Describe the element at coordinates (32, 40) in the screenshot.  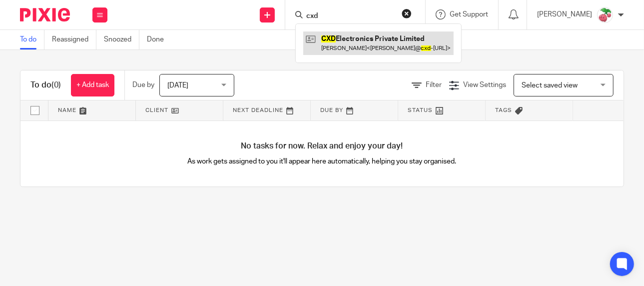
I see `a: To do` at that location.